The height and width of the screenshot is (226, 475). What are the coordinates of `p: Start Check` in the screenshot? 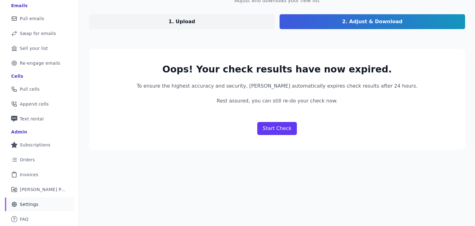 It's located at (277, 128).